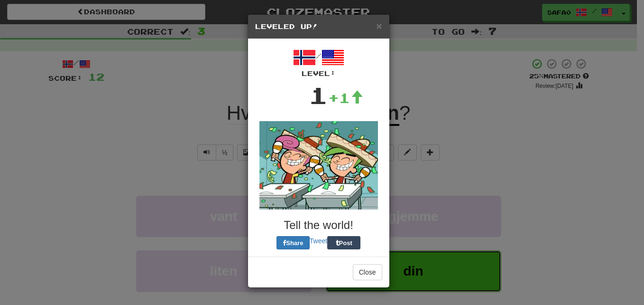 The image size is (644, 305). What do you see at coordinates (293, 243) in the screenshot?
I see `button: Share` at bounding box center [293, 243].